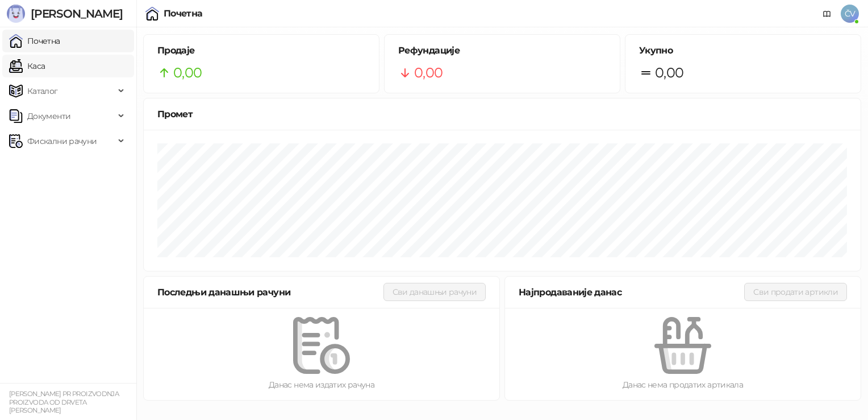  Describe the element at coordinates (322, 384) in the screenshot. I see `div: Данас нема издатих рачуна` at that location.